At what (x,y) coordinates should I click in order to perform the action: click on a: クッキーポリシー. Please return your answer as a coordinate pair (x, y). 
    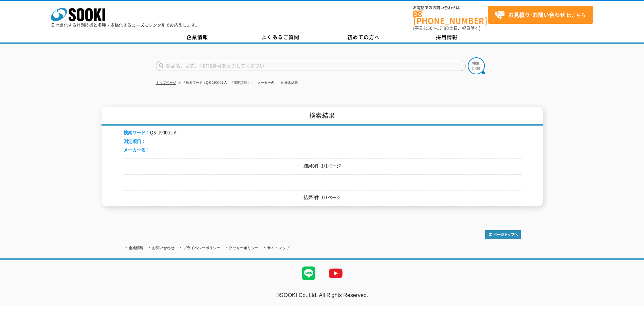
    Looking at the image, I should click on (244, 247).